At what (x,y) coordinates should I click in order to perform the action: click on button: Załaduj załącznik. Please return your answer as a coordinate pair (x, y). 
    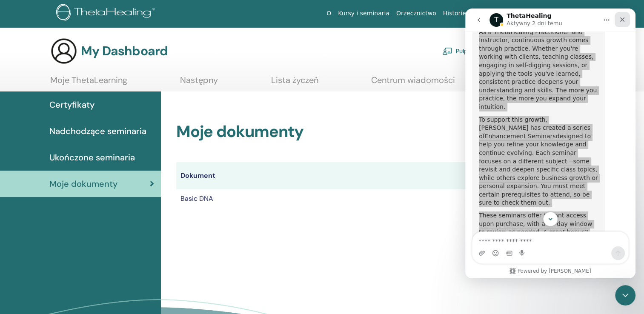
    Looking at the image, I should click on (16, 245).